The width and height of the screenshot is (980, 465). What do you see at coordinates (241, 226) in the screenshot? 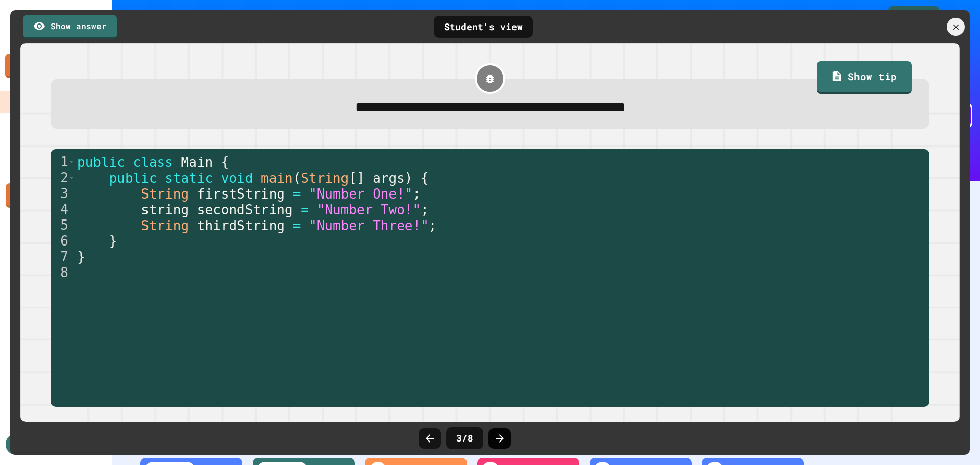
I see `span: thirdString` at bounding box center [241, 226].